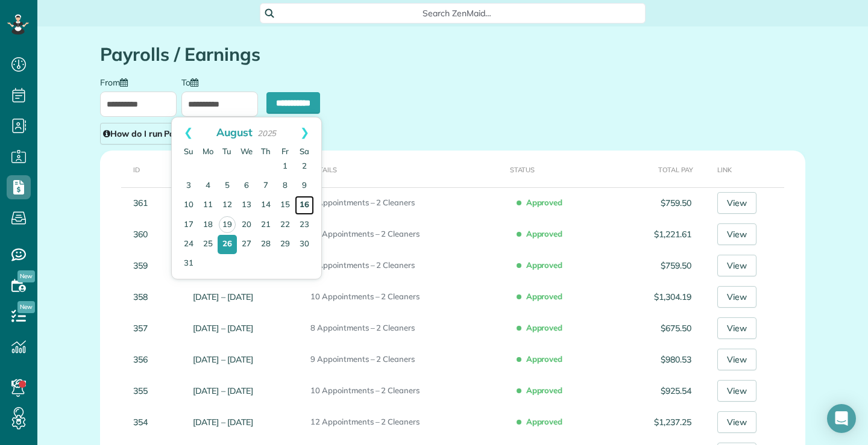  Describe the element at coordinates (265, 151) in the screenshot. I see `span: Thursday` at that location.